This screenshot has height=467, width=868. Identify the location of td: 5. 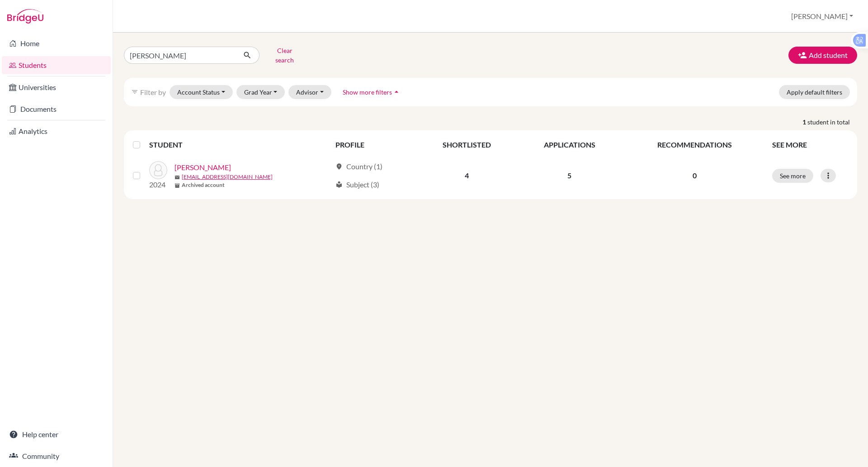
(570, 175).